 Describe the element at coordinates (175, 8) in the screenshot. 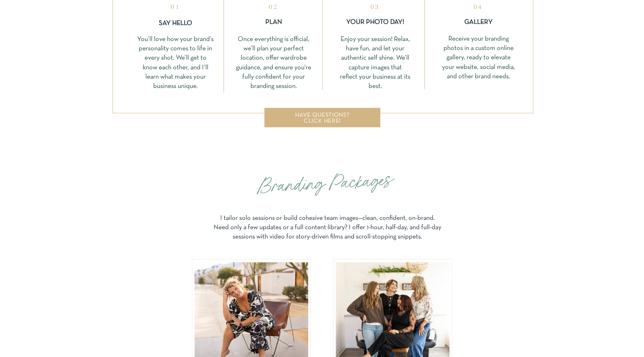

I see `p: 01` at that location.